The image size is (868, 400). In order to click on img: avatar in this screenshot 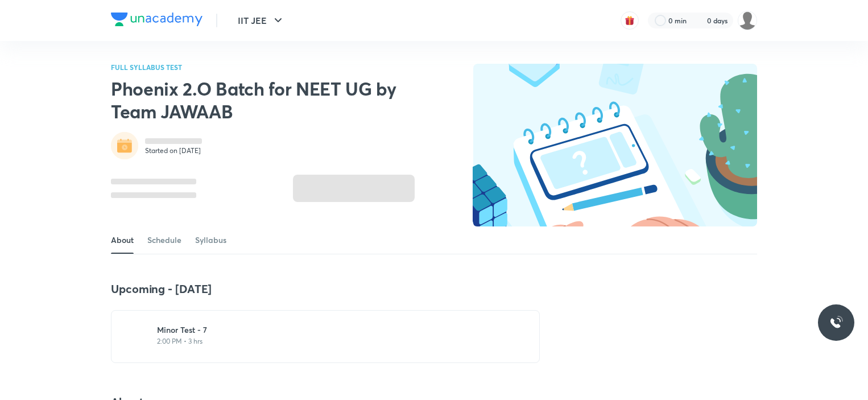, I will do `click(629, 20)`.